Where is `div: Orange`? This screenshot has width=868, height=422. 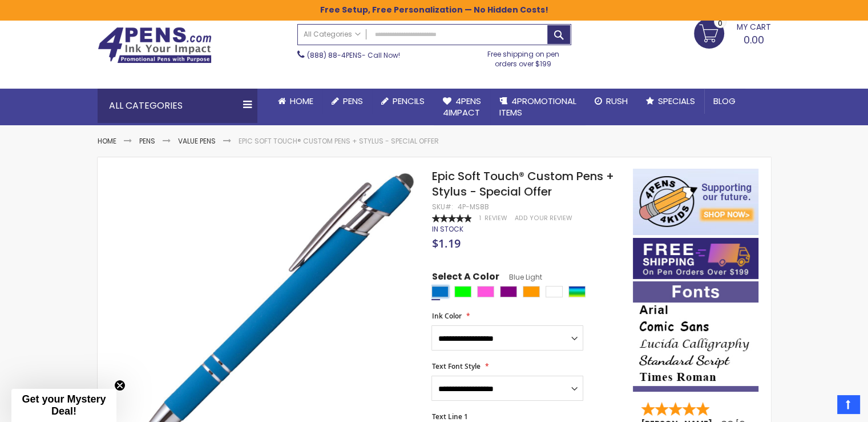 div: Orange is located at coordinates (531, 291).